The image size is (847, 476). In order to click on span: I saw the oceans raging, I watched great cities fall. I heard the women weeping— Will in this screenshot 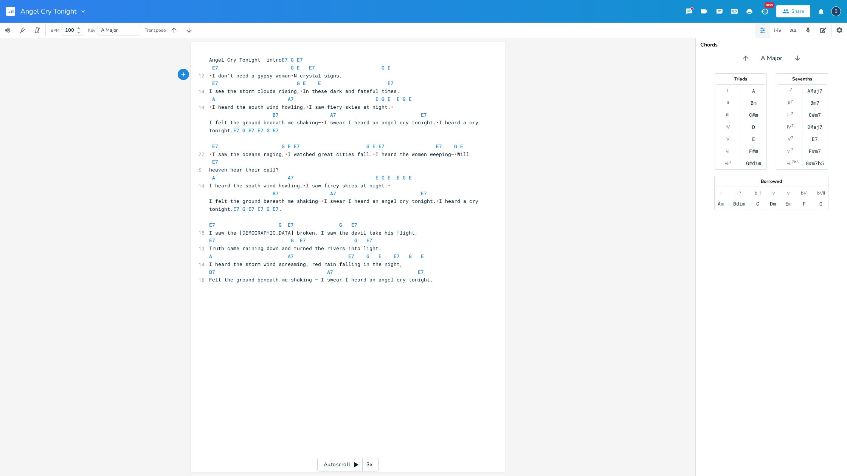, I will do `click(339, 154)`.